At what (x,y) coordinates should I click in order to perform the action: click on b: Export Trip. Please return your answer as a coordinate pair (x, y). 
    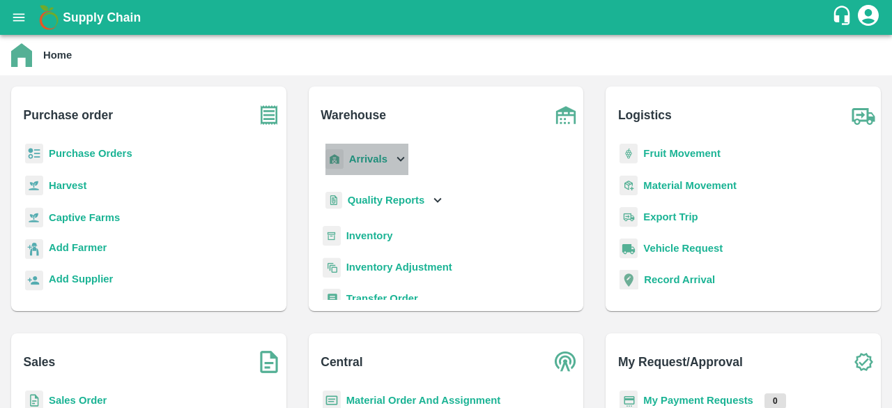
    Looking at the image, I should click on (670, 217).